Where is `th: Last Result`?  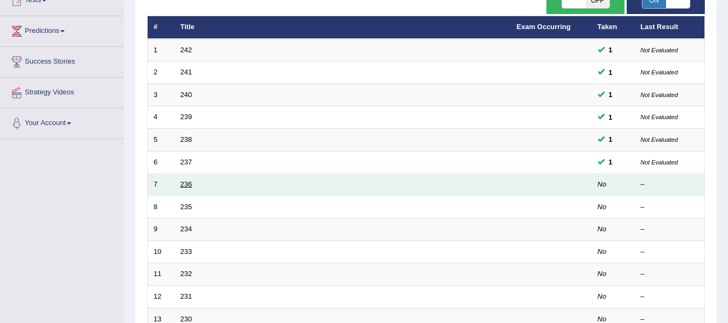
th: Last Result is located at coordinates (670, 27).